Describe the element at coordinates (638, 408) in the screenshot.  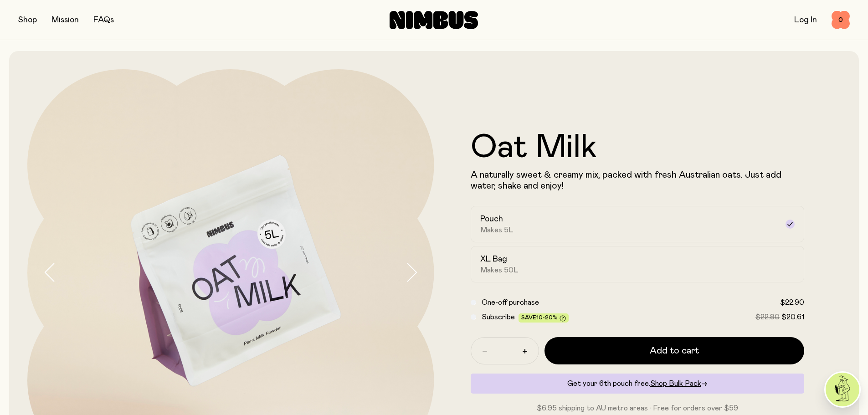
I see `p: $6.95 shipping to AU metro areas · Free for orders over $59` at that location.